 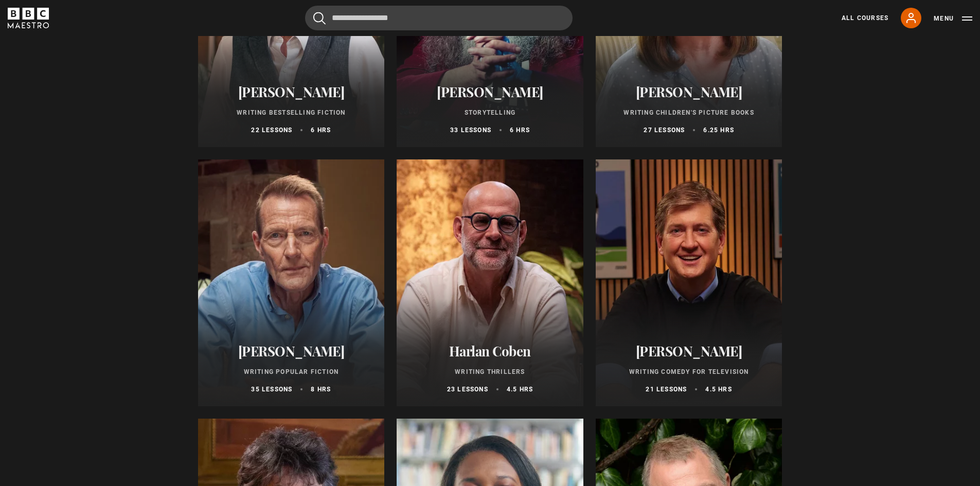 What do you see at coordinates (291, 112) in the screenshot?
I see `p: Writing Bestselling Fiction` at bounding box center [291, 112].